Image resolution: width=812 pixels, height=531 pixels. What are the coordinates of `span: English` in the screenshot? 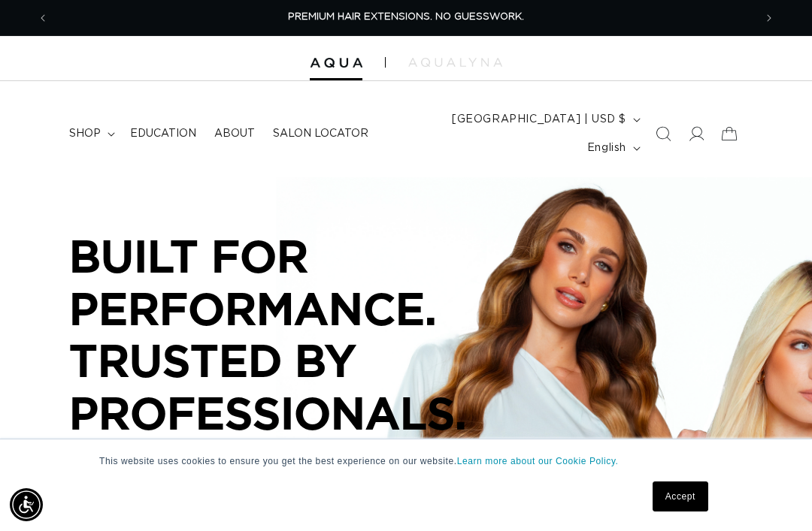 It's located at (607, 148).